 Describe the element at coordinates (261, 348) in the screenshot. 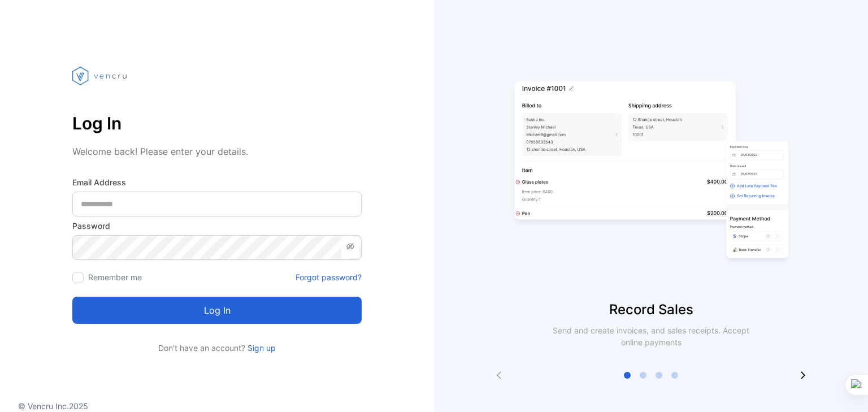

I see `a: Sign up` at that location.